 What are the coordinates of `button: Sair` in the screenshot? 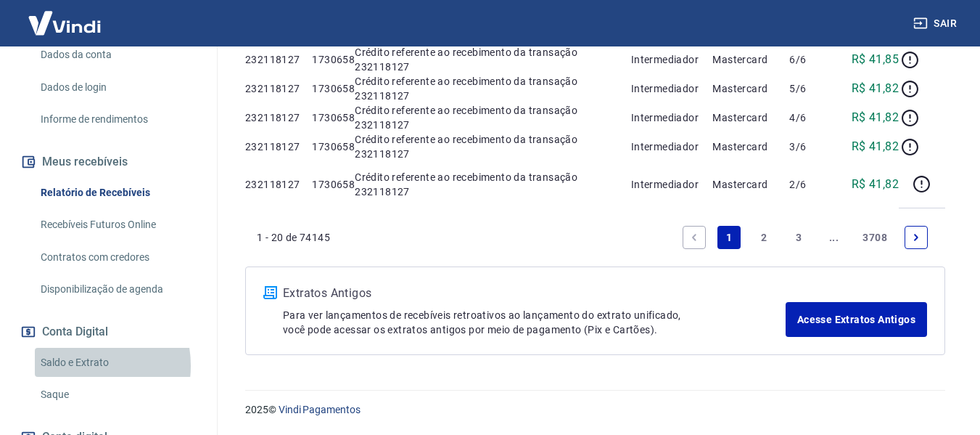 It's located at (936, 23).